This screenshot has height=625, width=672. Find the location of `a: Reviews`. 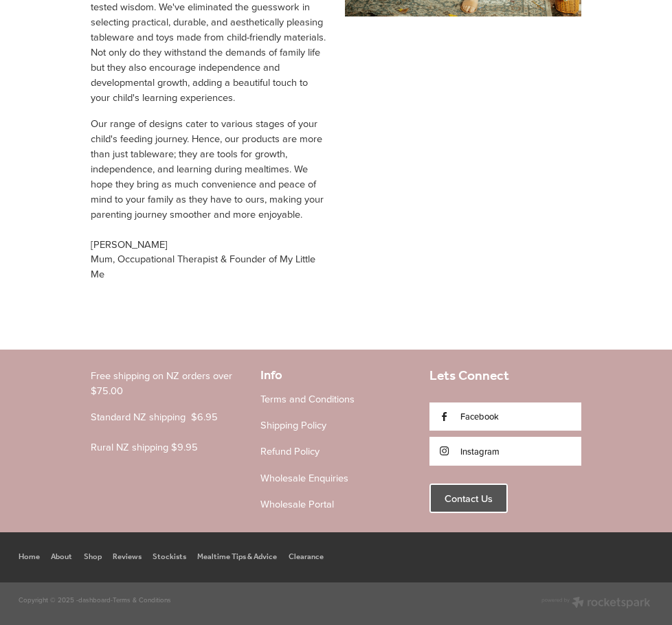

a: Reviews is located at coordinates (127, 557).